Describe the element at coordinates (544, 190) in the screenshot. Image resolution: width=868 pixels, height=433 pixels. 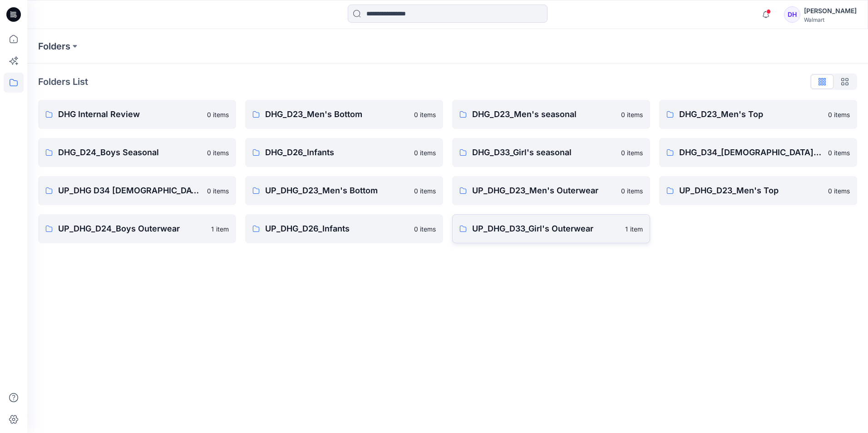
I see `p: UP_DHG_D23_Men's Outerwear` at that location.